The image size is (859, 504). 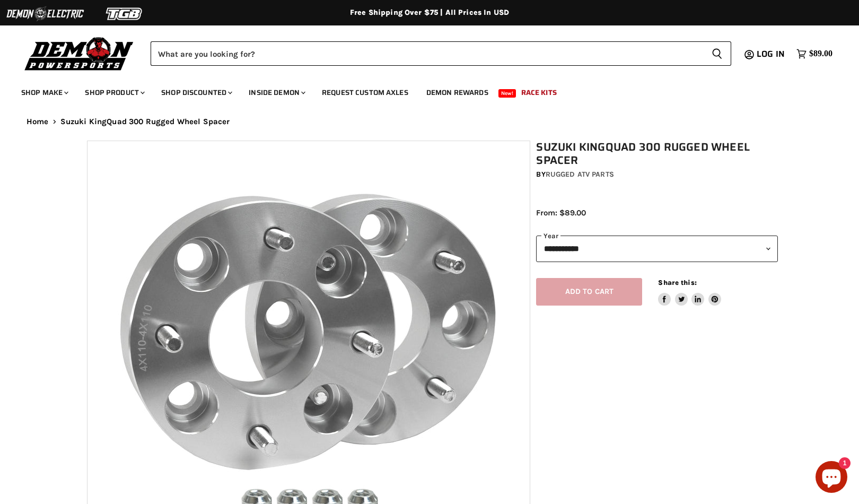 I want to click on button: Search, so click(x=717, y=53).